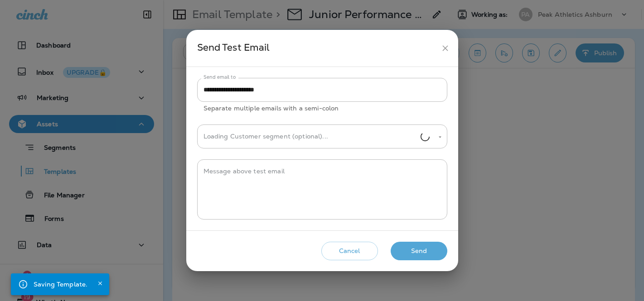 The width and height of the screenshot is (644, 301). What do you see at coordinates (317, 48) in the screenshot?
I see `div: Send Test Email` at bounding box center [317, 48].